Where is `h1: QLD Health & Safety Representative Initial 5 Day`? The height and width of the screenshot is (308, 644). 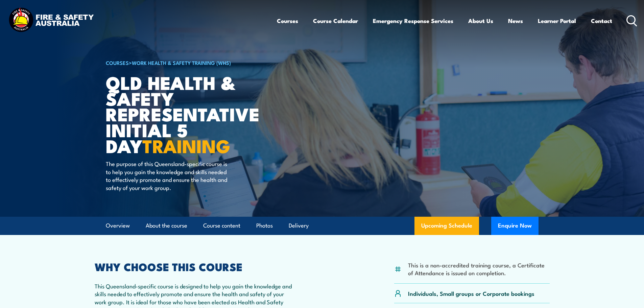 h1: QLD Health & Safety Representative Initial 5 Day is located at coordinates (189, 114).